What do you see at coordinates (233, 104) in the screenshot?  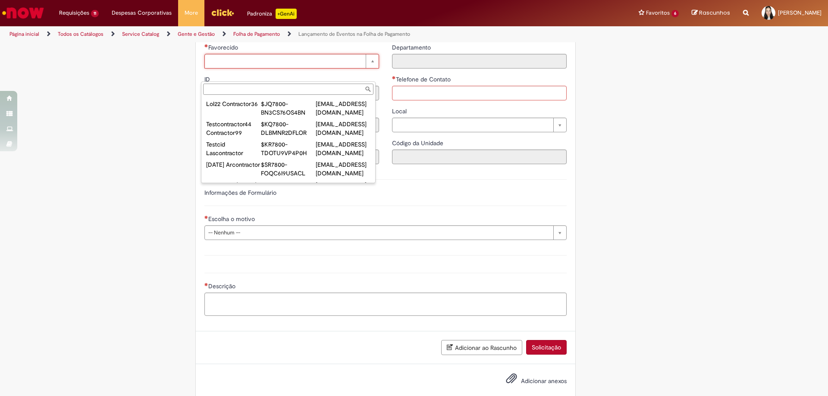 I see `div: Lol22 Contractor36` at bounding box center [233, 104].